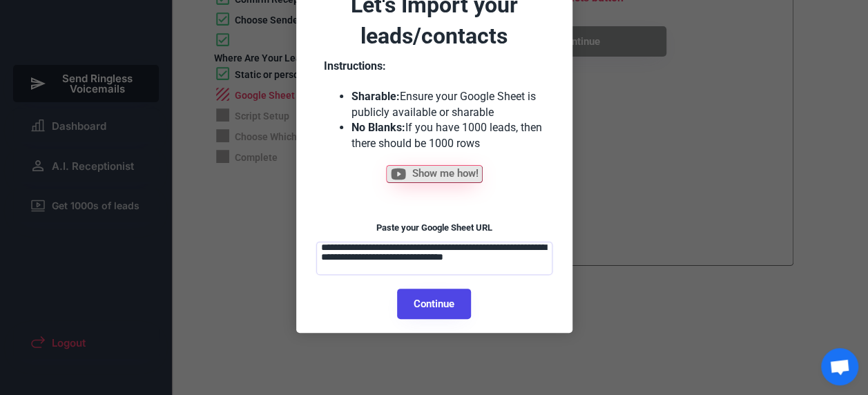 The height and width of the screenshot is (395, 868). Describe the element at coordinates (445, 174) in the screenshot. I see `span: Show me how!` at that location.